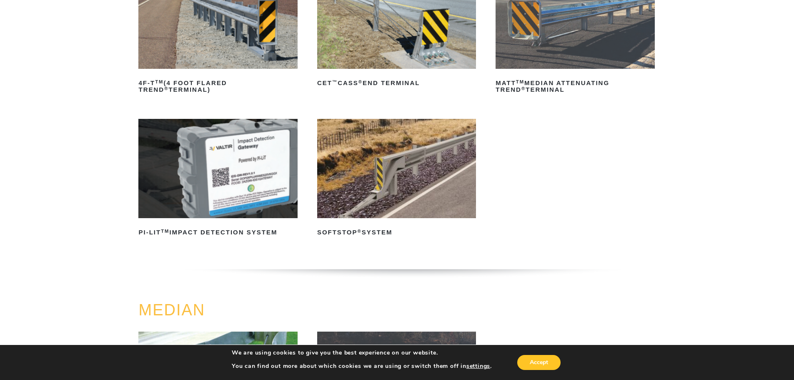 The height and width of the screenshot is (380, 794). I want to click on button: Accept, so click(539, 362).